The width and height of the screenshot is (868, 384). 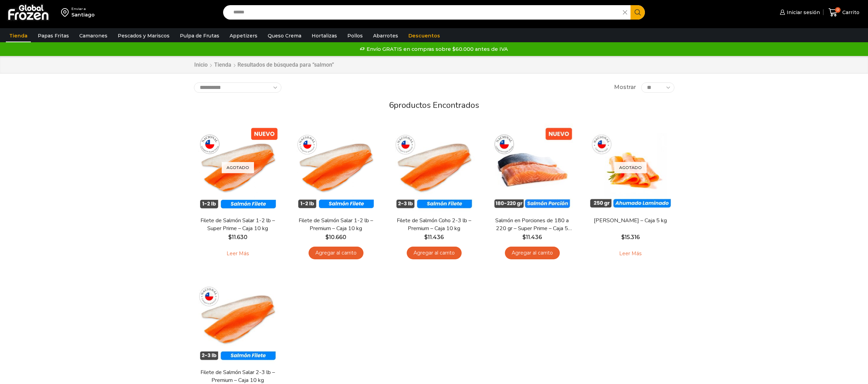 What do you see at coordinates (630, 254) in the screenshot?
I see `a: Leé más sobre “Salmón Ahumado Laminado - Caja 5 kg”` at bounding box center [630, 254].